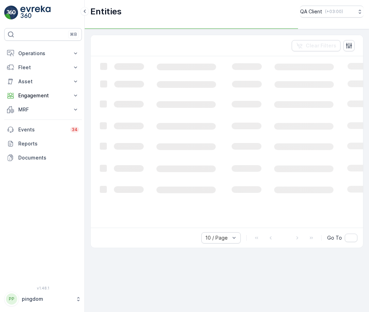  Describe the element at coordinates (74, 34) in the screenshot. I see `p: ⌘B` at that location.